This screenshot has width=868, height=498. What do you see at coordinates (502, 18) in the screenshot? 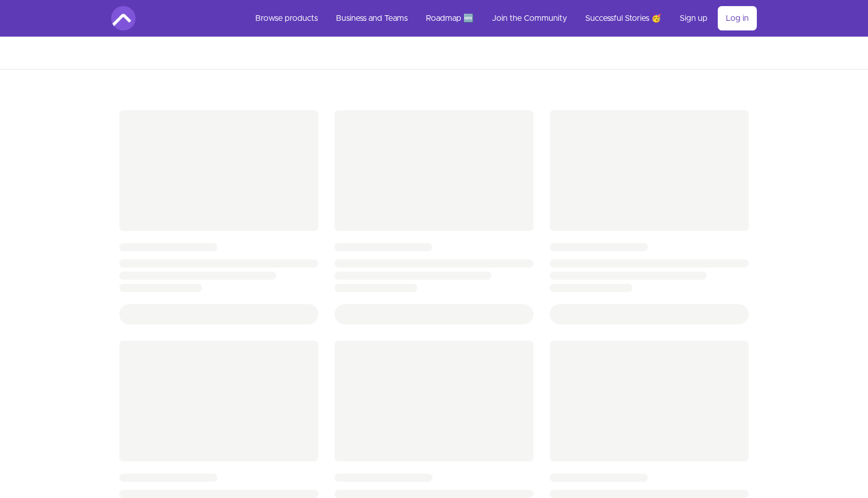
I see `nav: Main` at bounding box center [502, 18].